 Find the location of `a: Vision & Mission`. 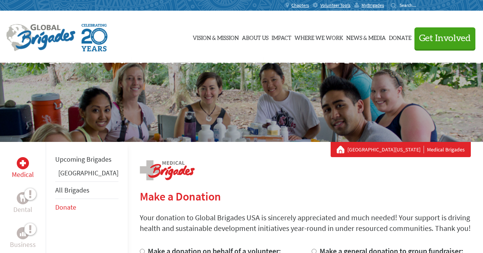

a: Vision & Mission is located at coordinates (215, 37).